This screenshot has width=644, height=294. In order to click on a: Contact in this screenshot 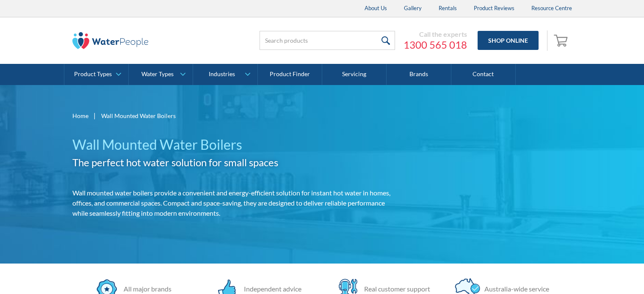, I will do `click(483, 74)`.